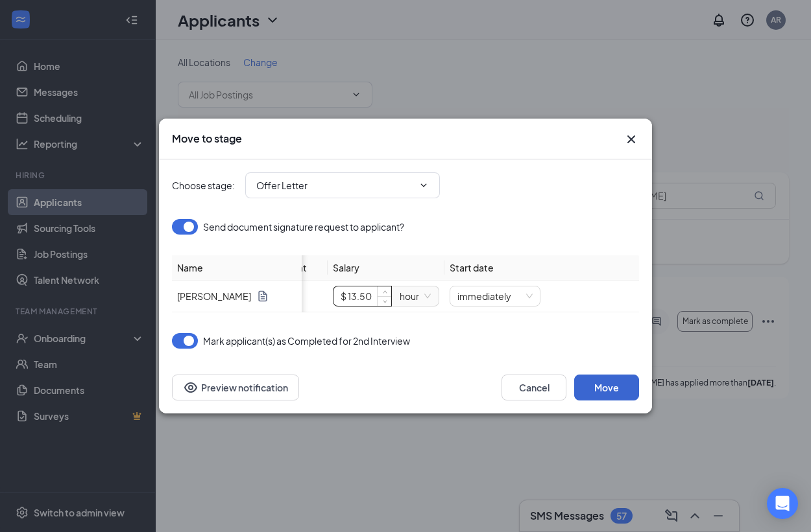 The image size is (811, 532). I want to click on svg: ChevronDown, so click(424, 186).